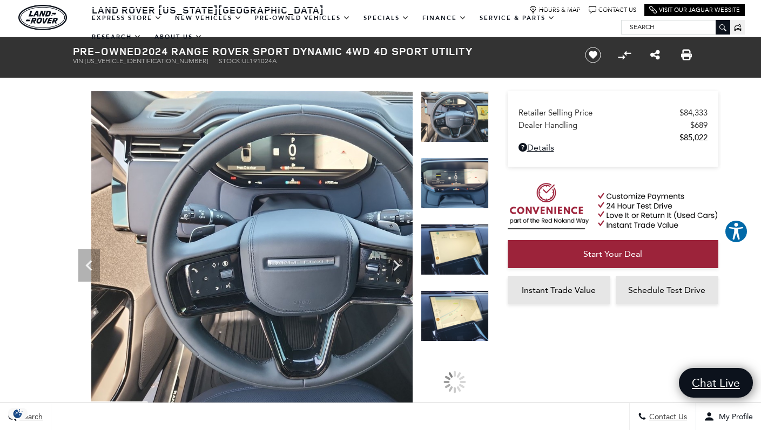 The width and height of the screenshot is (761, 430). What do you see at coordinates (517, 18) in the screenshot?
I see `a: Service & Parts` at bounding box center [517, 18].